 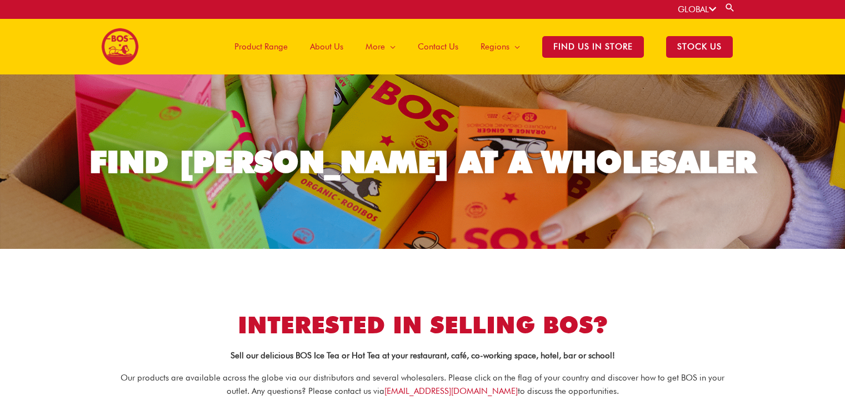 What do you see at coordinates (500, 47) in the screenshot?
I see `a: Regions` at bounding box center [500, 47].